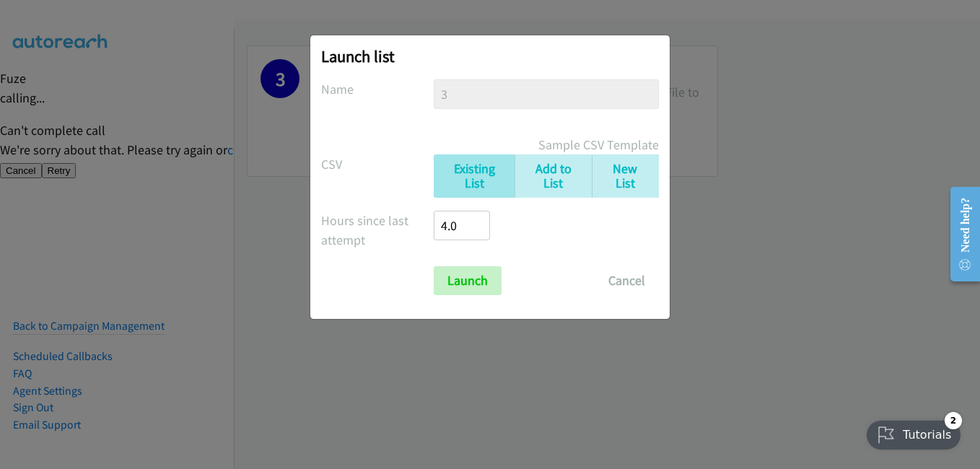 Image resolution: width=980 pixels, height=469 pixels. Describe the element at coordinates (474, 176) in the screenshot. I see `a: Existing List` at that location.